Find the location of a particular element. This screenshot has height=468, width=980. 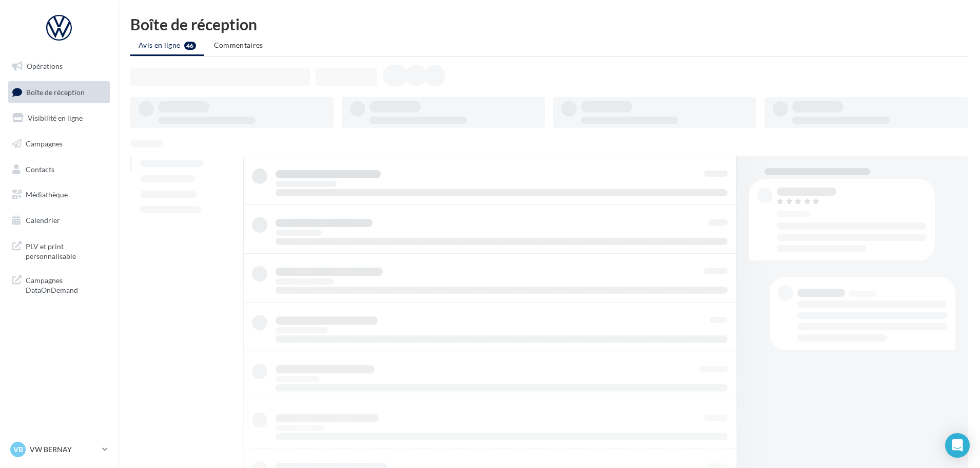

a: Opérations is located at coordinates (59, 66).